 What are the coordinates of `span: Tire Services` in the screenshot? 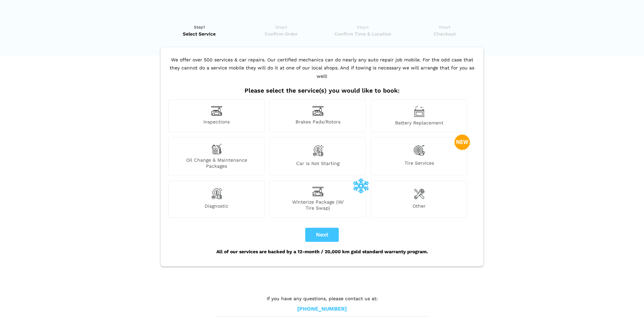 It's located at (419, 164).